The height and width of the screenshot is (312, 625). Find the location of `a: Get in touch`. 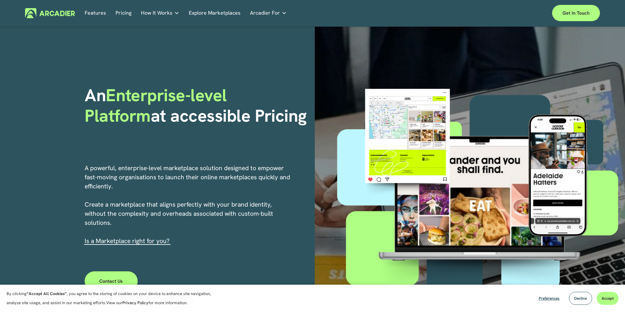

a: Get in touch is located at coordinates (576, 13).